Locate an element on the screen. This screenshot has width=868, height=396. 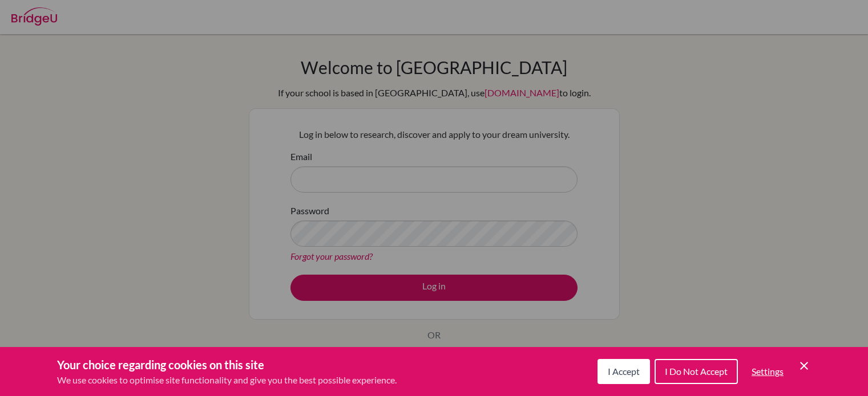
button: I Do Not Accept is located at coordinates (696, 371).